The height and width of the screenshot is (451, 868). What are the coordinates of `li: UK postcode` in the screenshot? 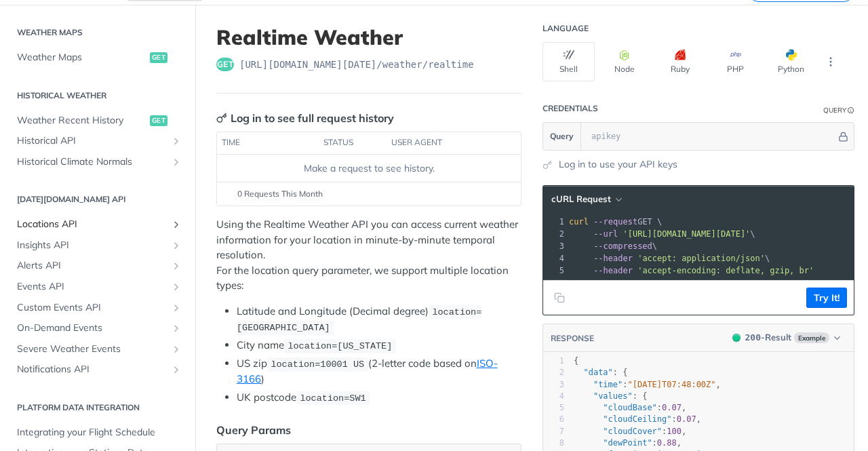 It's located at (379, 397).